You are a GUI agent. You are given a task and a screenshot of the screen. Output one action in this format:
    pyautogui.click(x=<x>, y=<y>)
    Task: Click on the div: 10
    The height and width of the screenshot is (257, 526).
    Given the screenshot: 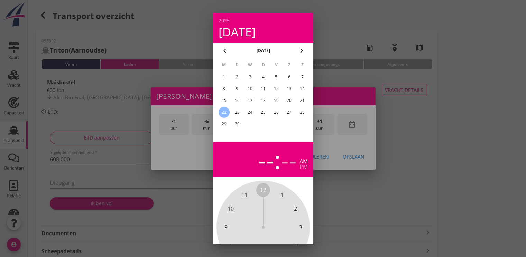 What is the action you would take?
    pyautogui.click(x=250, y=89)
    